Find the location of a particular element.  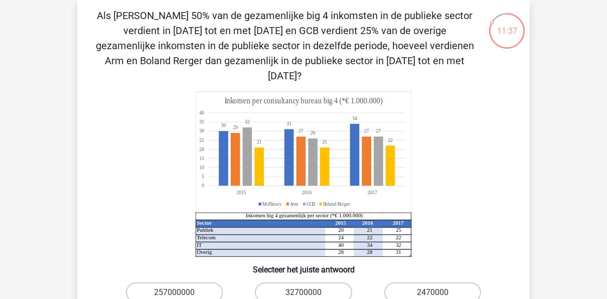

tspan: 2121 is located at coordinates (292, 142).